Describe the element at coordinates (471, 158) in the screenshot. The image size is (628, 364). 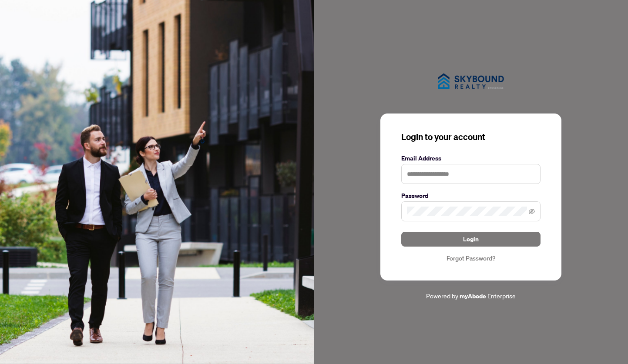
I see `label: Email Address` at that location.